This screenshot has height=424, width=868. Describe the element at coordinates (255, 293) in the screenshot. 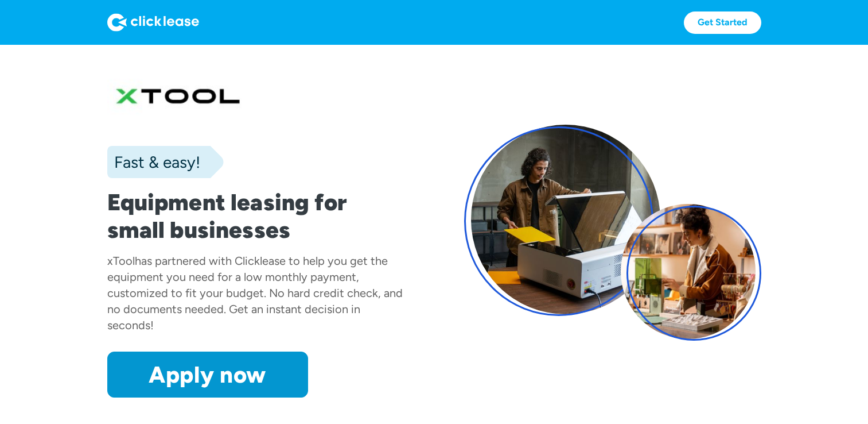

I see `div: has partnered with Clicklease to help you get the equipment you need for a low monthly payment, c...` at that location.